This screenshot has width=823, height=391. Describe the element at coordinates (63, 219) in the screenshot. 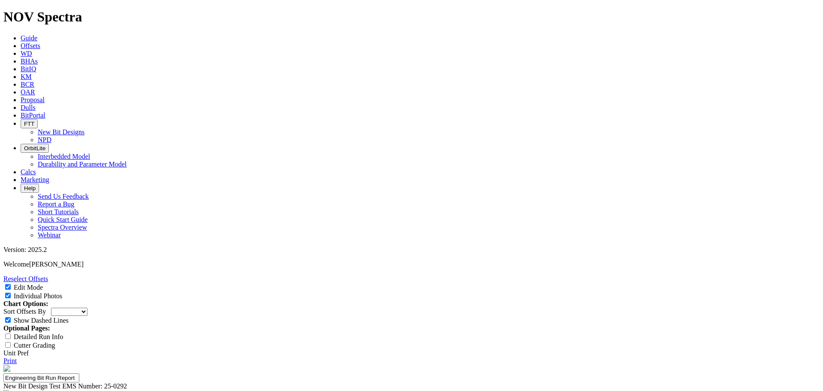

I see `a: Quick Start Guide` at that location.